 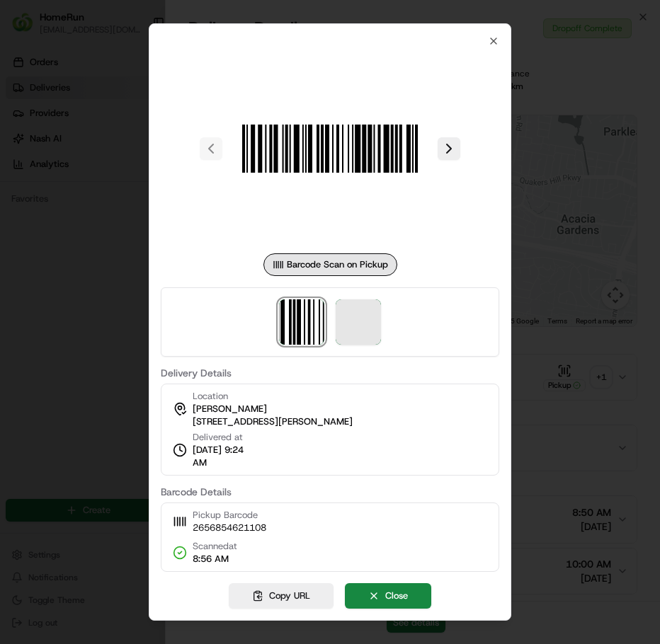 I want to click on span: Location, so click(x=210, y=396).